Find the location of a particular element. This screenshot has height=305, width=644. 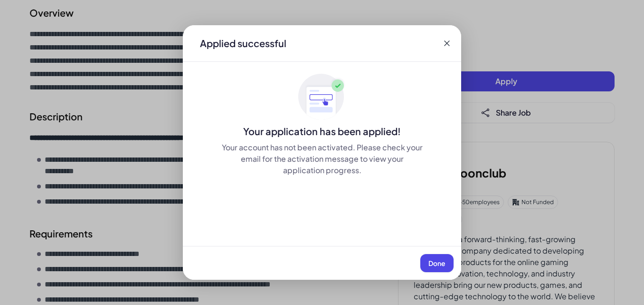

div: Your account has not been activated. Please check your email for the activation message to view y... is located at coordinates (322, 159).